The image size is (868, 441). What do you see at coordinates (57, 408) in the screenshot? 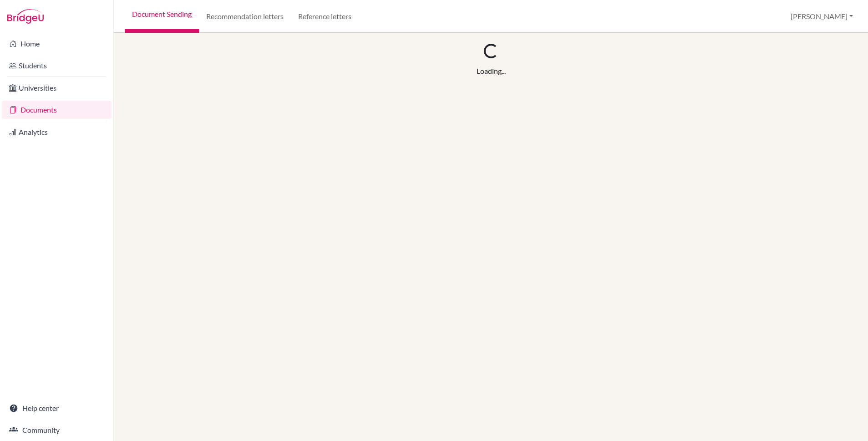
I see `a: Help center` at bounding box center [57, 408].